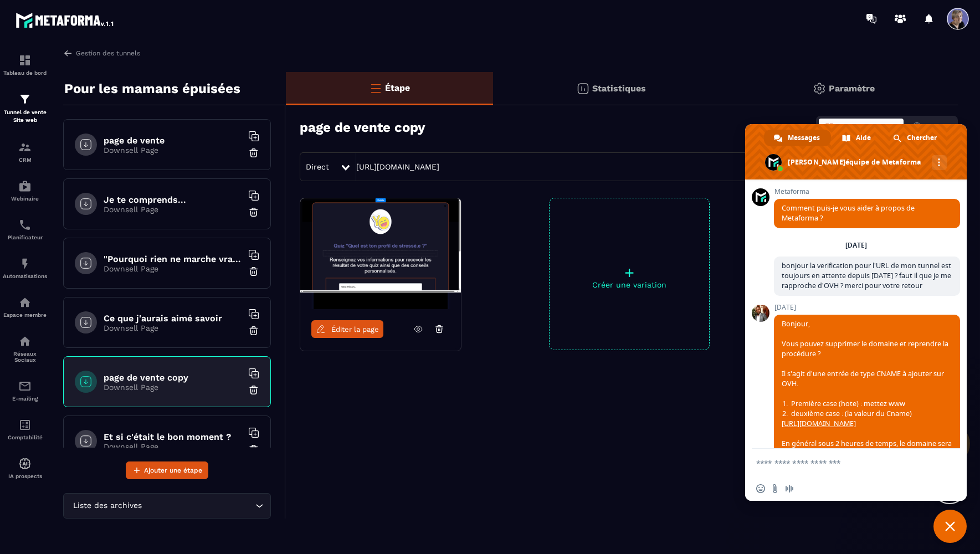 The height and width of the screenshot is (554, 980). Describe the element at coordinates (950, 527) in the screenshot. I see `a: Fermer le chat` at that location.